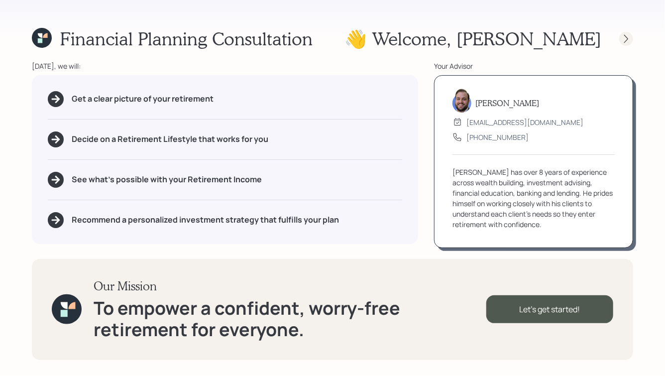 This screenshot has height=376, width=665. Describe the element at coordinates (290, 286) in the screenshot. I see `h3: Our Mission` at that location.